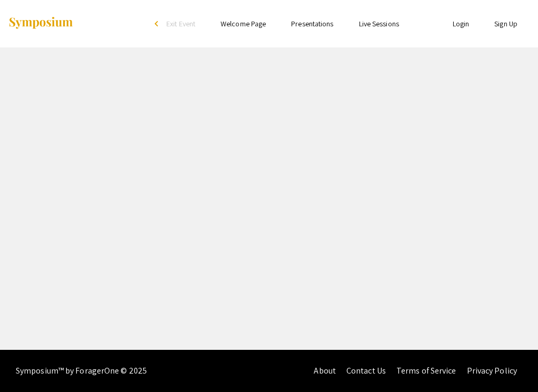 This screenshot has height=392, width=538. What do you see at coordinates (461, 24) in the screenshot?
I see `a: Login` at bounding box center [461, 24].